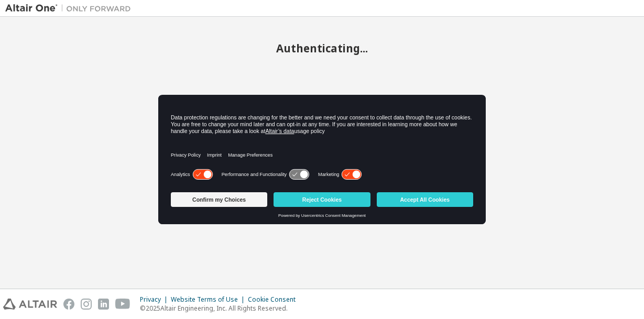 Image resolution: width=644 pixels, height=319 pixels. What do you see at coordinates (71, 9) in the screenshot?
I see `img: Altair One` at bounding box center [71, 9].